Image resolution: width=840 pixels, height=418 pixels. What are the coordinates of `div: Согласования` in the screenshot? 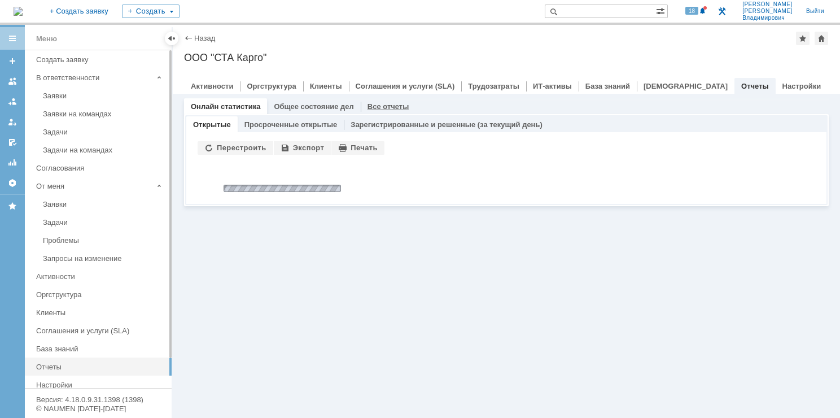 It's located at (100, 168).